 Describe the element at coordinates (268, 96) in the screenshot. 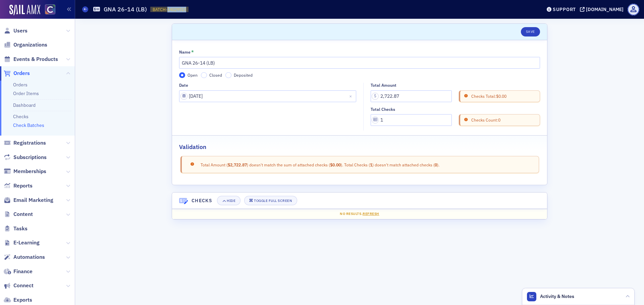

I see `input: MM/DD/YYYY` at that location.